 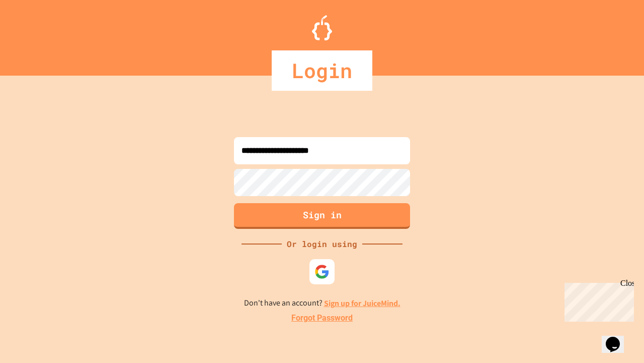 I want to click on img: google-icon.svg, so click(x=322, y=272).